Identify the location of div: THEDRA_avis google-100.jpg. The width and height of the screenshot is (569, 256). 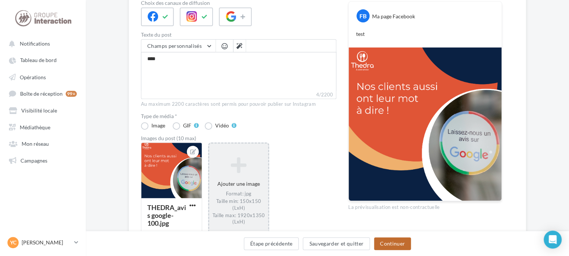
(167, 215).